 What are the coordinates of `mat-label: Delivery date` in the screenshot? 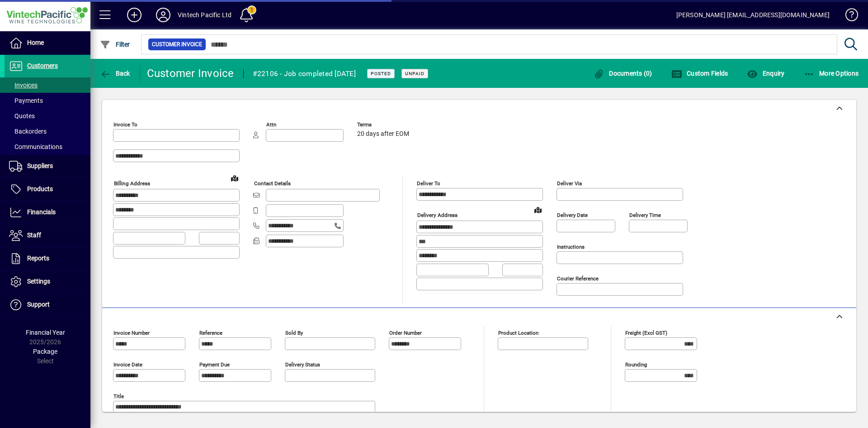 It's located at (572, 215).